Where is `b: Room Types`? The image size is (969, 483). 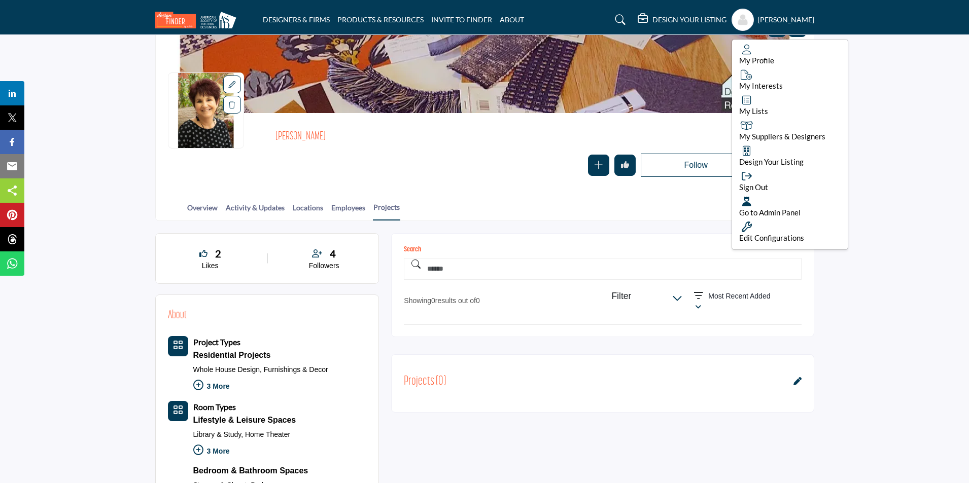 b: Room Types is located at coordinates (214, 407).